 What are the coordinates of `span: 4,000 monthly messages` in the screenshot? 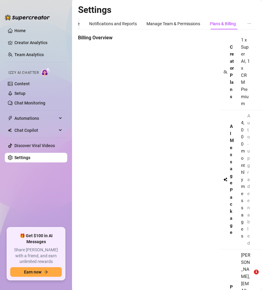 It's located at (243, 179).